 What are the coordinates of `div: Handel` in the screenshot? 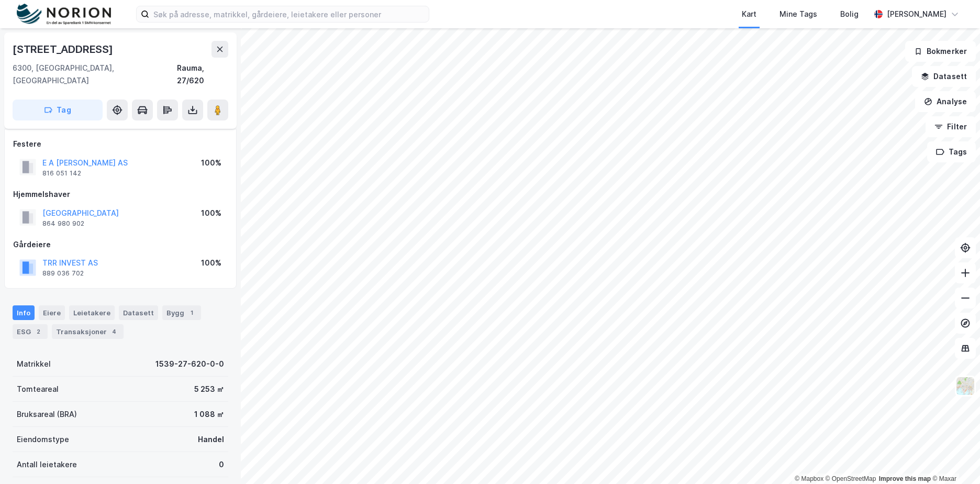 It's located at (211, 439).